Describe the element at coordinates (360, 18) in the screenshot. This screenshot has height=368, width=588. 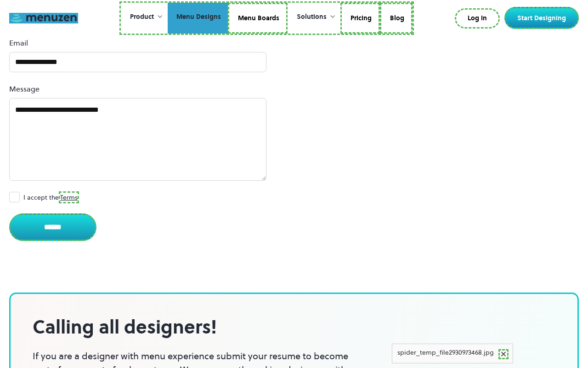
I see `a: Pricing` at that location.